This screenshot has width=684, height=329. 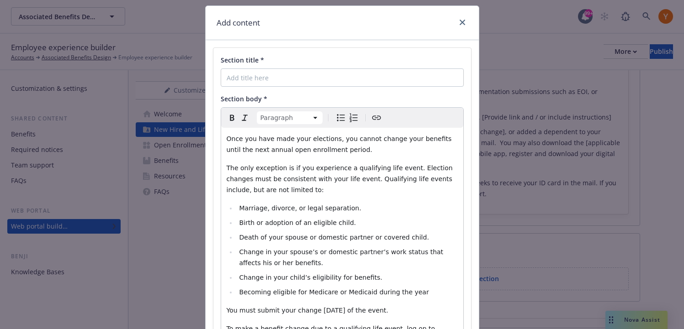 What do you see at coordinates (333, 292) in the screenshot?
I see `span: Becoming eligible for Medicare or Medicaid during the year` at bounding box center [333, 292].